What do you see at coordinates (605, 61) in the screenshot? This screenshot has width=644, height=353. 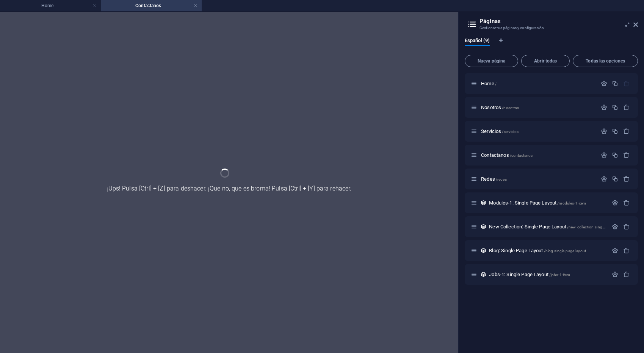 I see `span: Todas las opciones` at bounding box center [605, 61].